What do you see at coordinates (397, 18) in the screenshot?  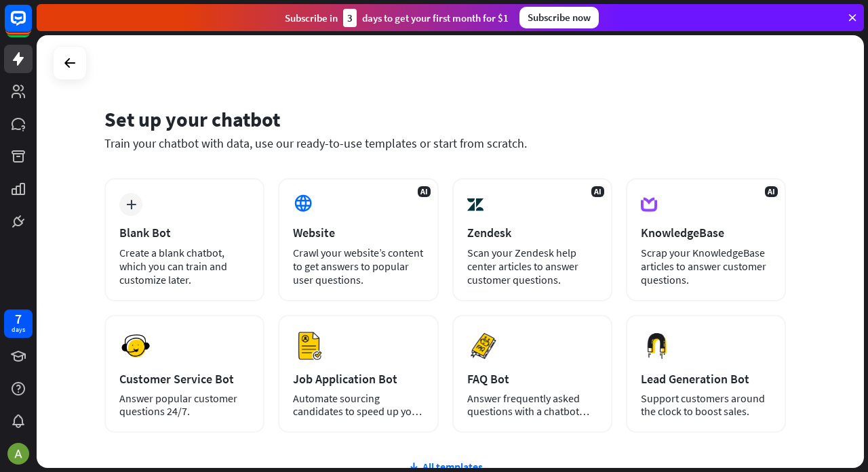 I see `div: Subscribe in days to get your first month for $1` at bounding box center [397, 18].